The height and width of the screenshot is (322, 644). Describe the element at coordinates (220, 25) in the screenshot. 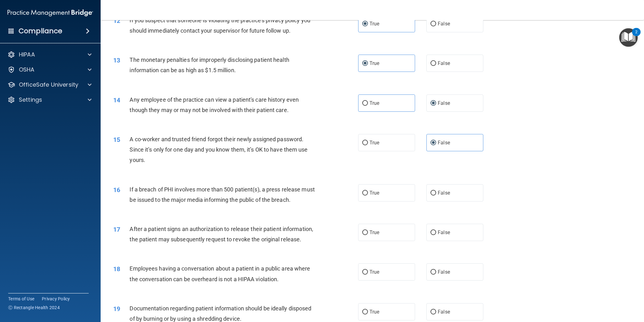

I see `span: If you suspect that someone is violating the practice's privacy policy you should immediately con...` at that location.